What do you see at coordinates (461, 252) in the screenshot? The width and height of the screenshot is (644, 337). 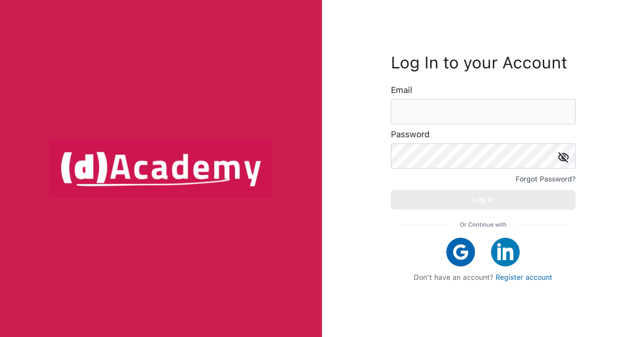 I see `img: google icon` at bounding box center [461, 252].